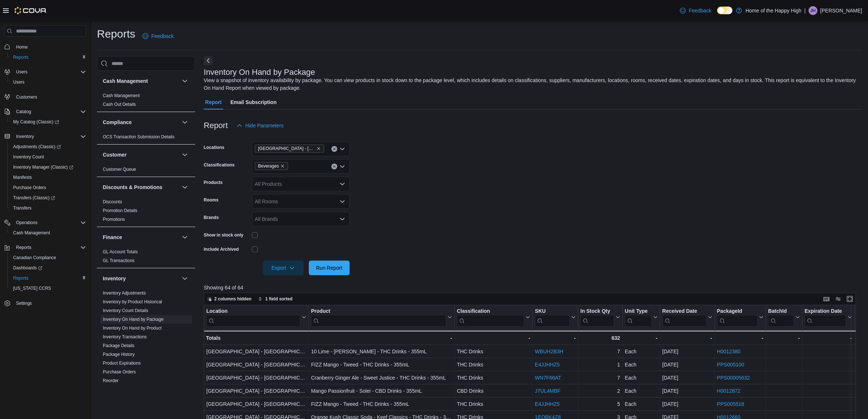  Describe the element at coordinates (23, 177) in the screenshot. I see `a: Manifests` at that location.